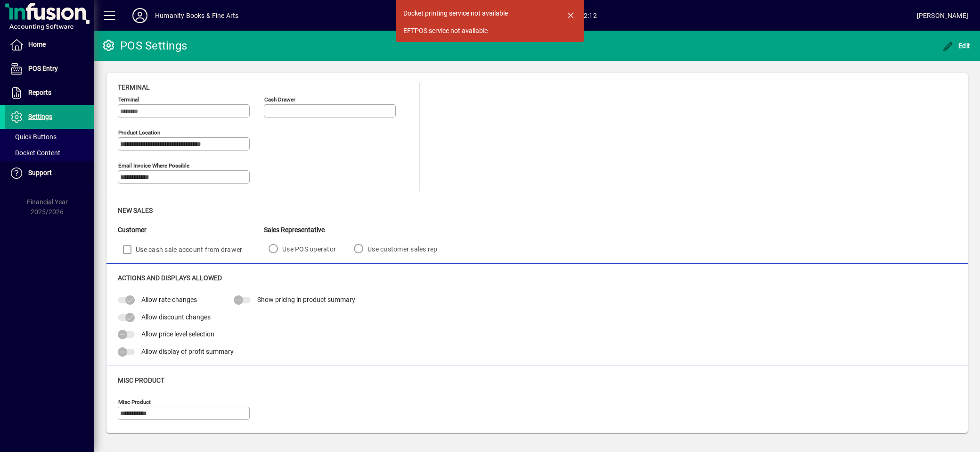 The width and height of the screenshot is (980, 452). I want to click on span: Support, so click(40, 172).